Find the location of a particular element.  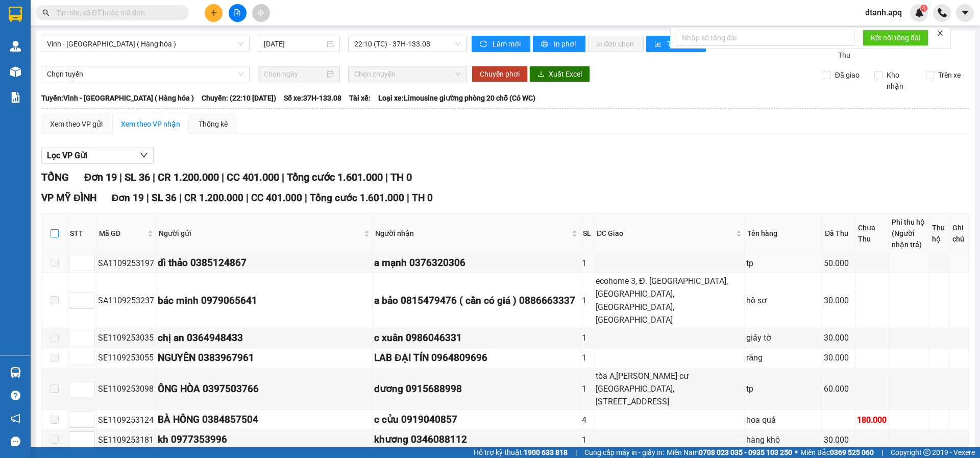

span: Đơn 19 is located at coordinates (128, 198).